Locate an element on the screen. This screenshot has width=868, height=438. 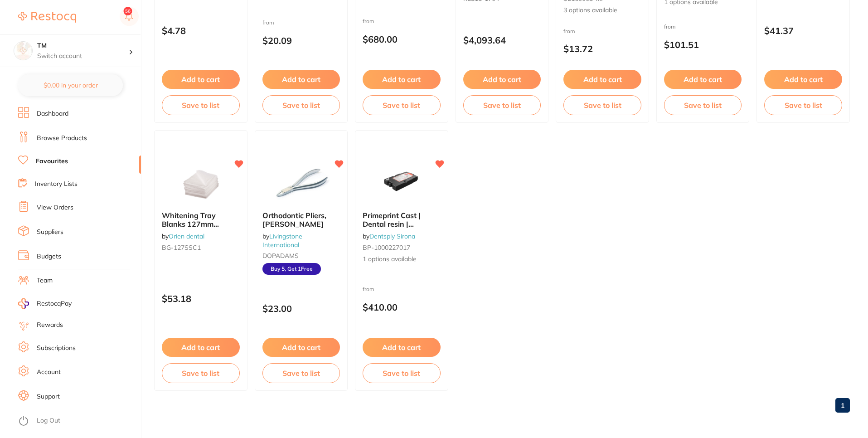
p: $4.78 is located at coordinates (201, 31).